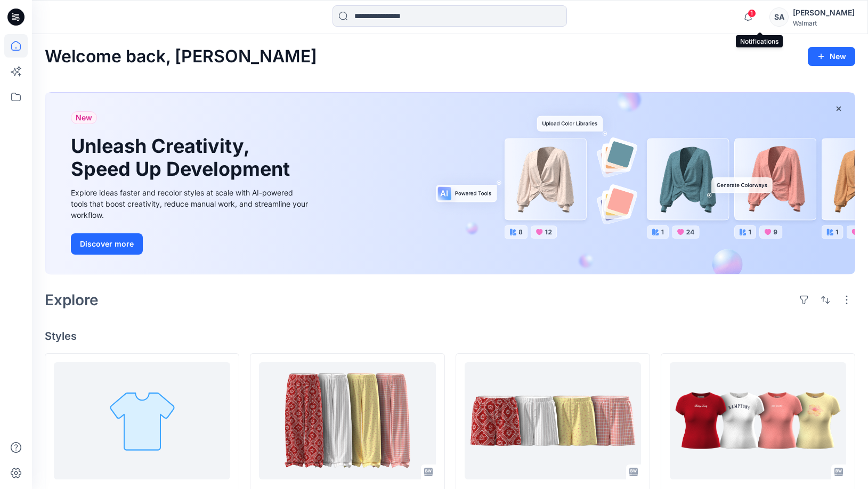 The image size is (868, 489). I want to click on span: 1, so click(751, 13).